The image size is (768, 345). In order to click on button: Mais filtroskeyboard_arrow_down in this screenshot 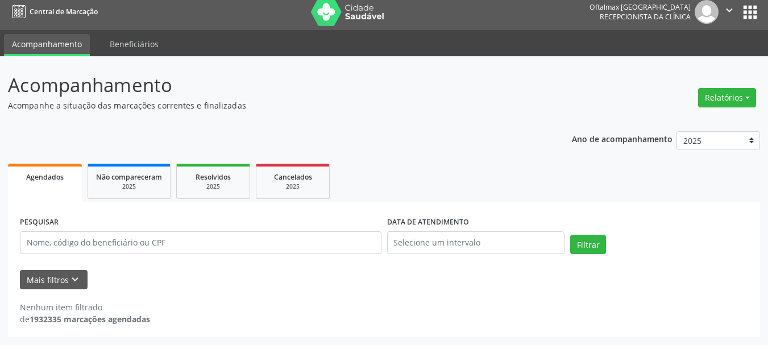, I will do `click(53, 280)`.